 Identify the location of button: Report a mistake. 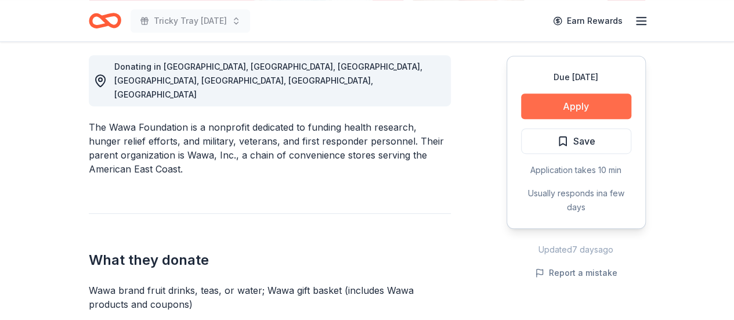
(577, 273).